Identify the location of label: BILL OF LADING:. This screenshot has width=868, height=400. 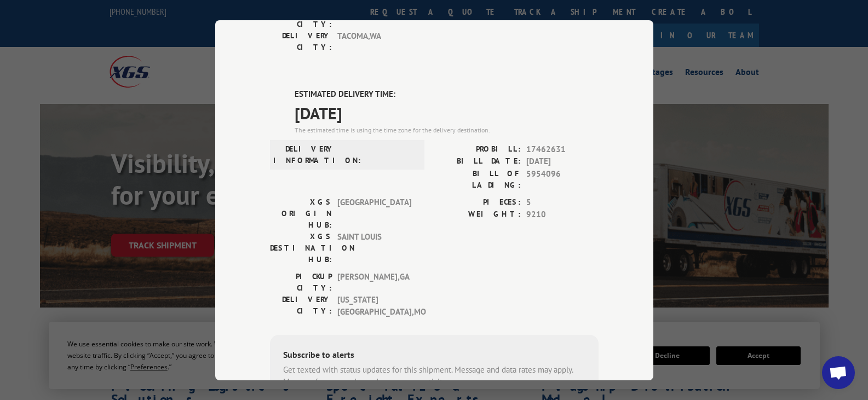
(477, 179).